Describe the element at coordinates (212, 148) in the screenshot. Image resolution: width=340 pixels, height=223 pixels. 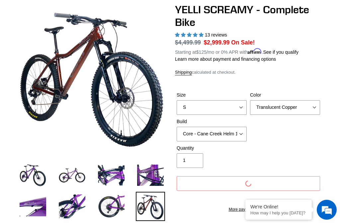
I see `label: Quantity` at that location.